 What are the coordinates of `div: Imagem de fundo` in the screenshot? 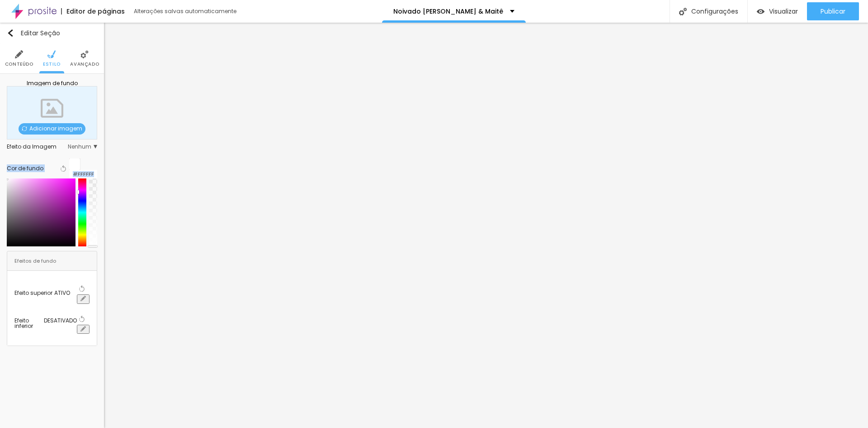 It's located at (52, 84).